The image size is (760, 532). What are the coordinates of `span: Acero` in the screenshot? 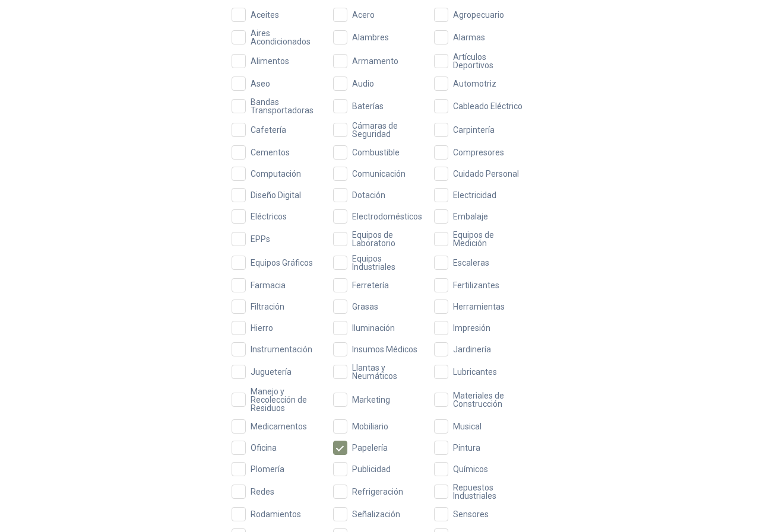 It's located at (363, 15).